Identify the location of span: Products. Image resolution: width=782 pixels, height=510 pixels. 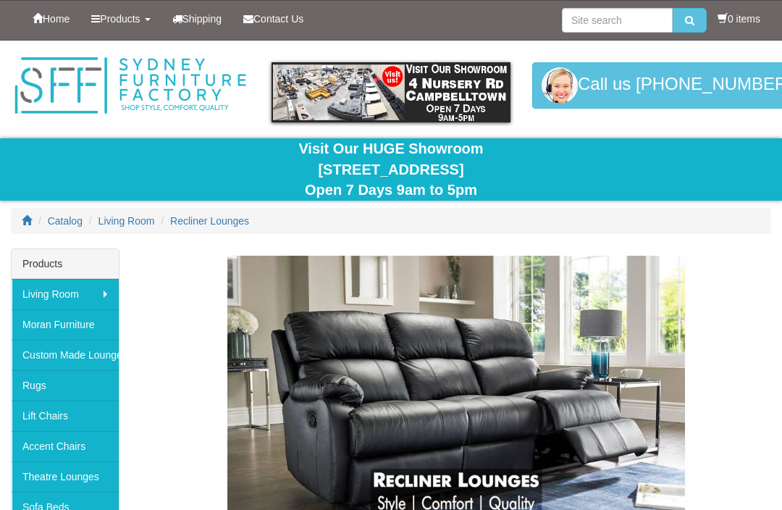
(120, 19).